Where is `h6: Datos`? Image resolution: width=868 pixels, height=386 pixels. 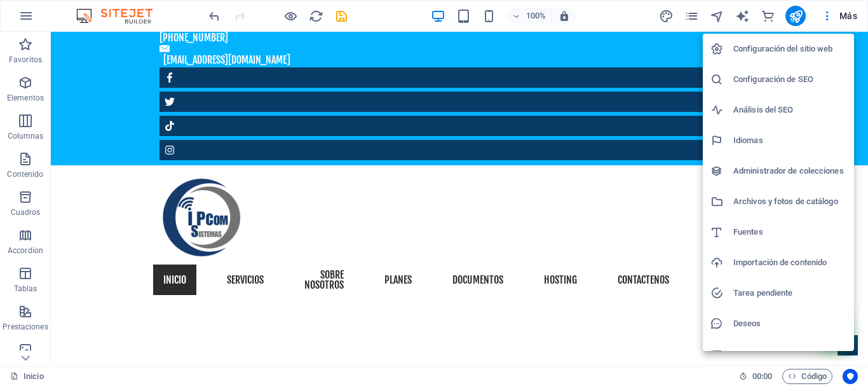
h6: Datos is located at coordinates (790, 354).